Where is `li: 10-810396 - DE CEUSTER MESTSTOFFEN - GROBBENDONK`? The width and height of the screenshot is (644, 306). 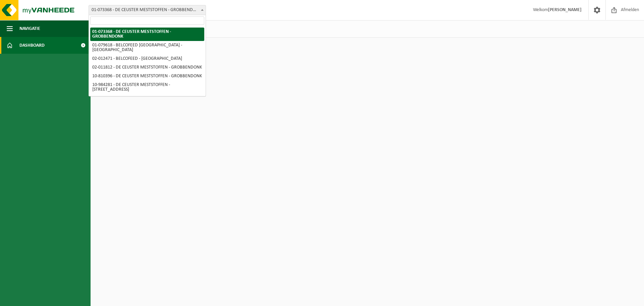 li: 10-810396 - DE CEUSTER MESTSTOFFEN - GROBBENDONK is located at coordinates (147, 76).